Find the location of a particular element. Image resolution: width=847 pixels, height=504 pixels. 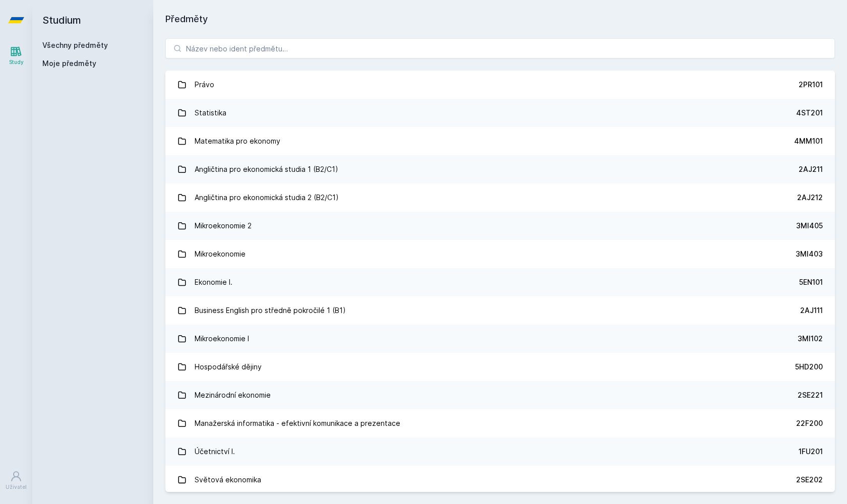

input: Název nebo ident předmětu… is located at coordinates (500, 49).